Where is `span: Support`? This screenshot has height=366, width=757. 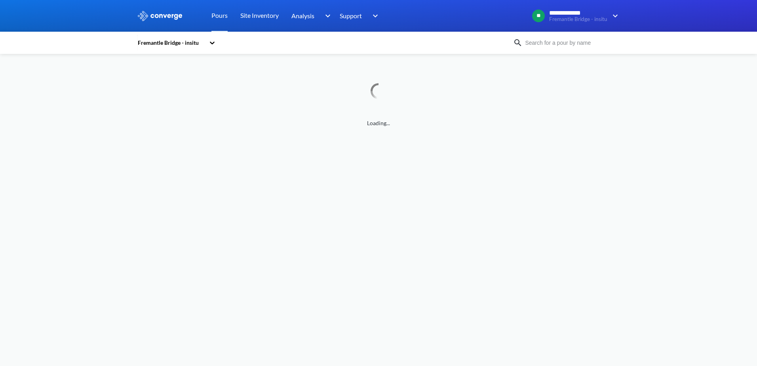 span: Support is located at coordinates (351, 15).